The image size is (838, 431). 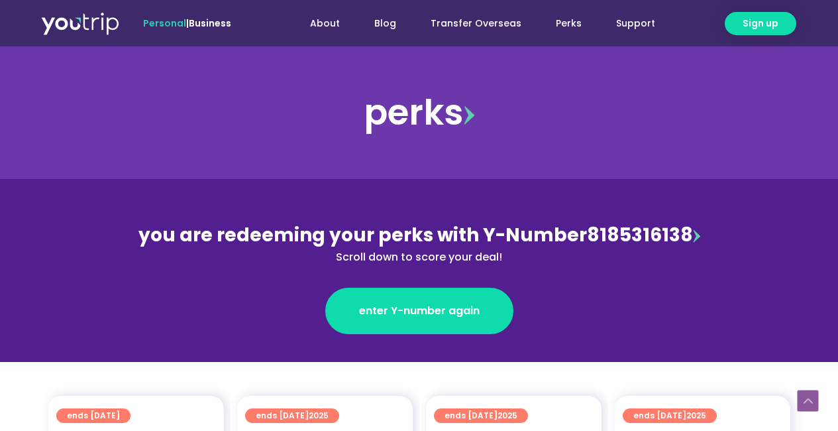 I want to click on a: Sign up, so click(x=760, y=23).